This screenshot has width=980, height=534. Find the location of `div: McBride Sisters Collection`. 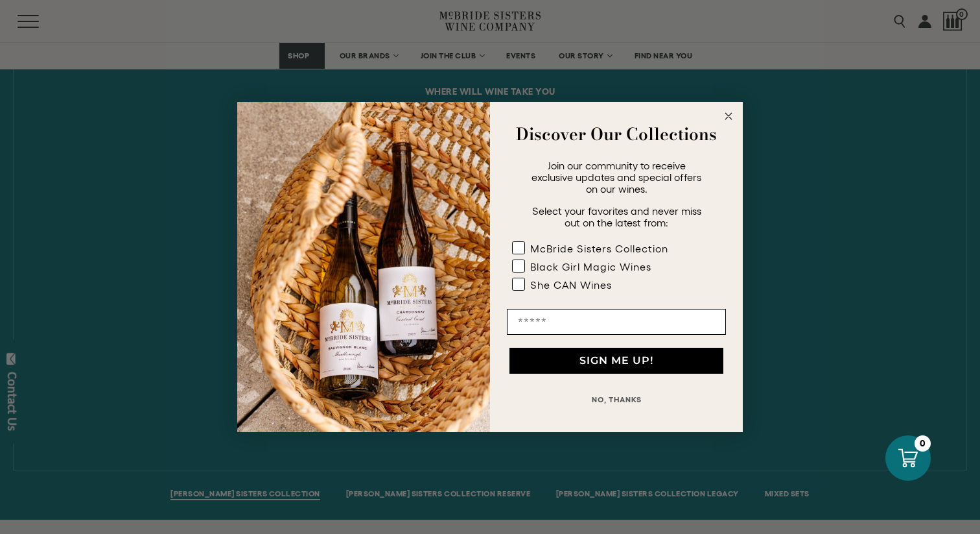

div: McBride Sisters Collection is located at coordinates (599, 248).